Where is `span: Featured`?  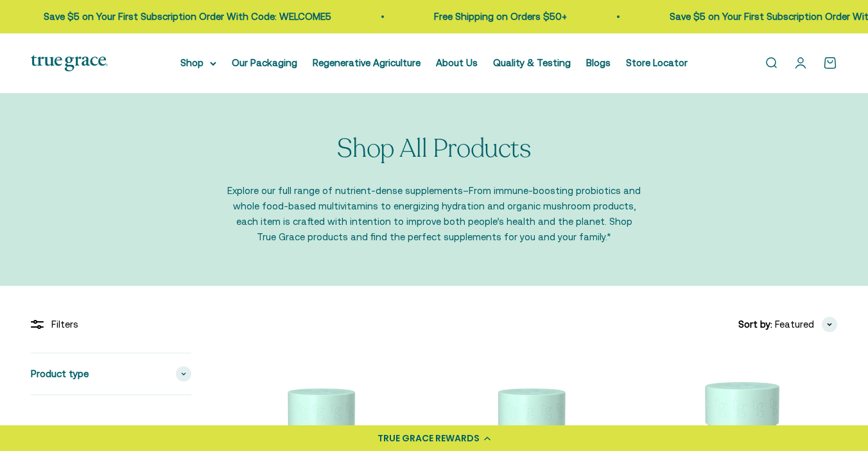
span: Featured is located at coordinates (794, 324).